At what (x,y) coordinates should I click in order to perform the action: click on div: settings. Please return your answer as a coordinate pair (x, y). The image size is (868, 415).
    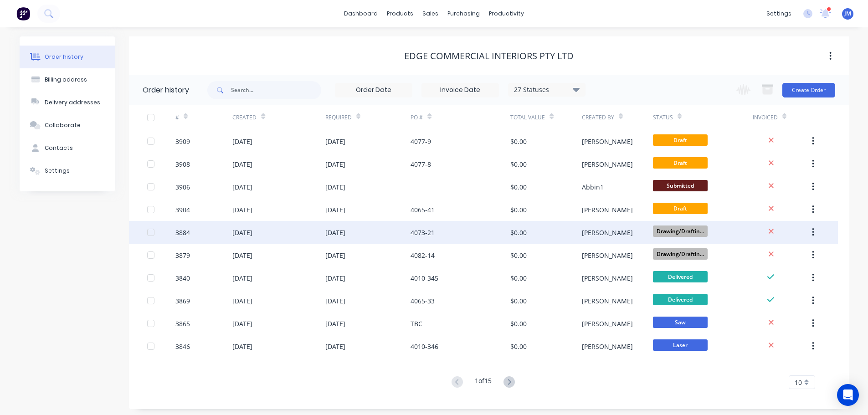
    Looking at the image, I should click on (778, 14).